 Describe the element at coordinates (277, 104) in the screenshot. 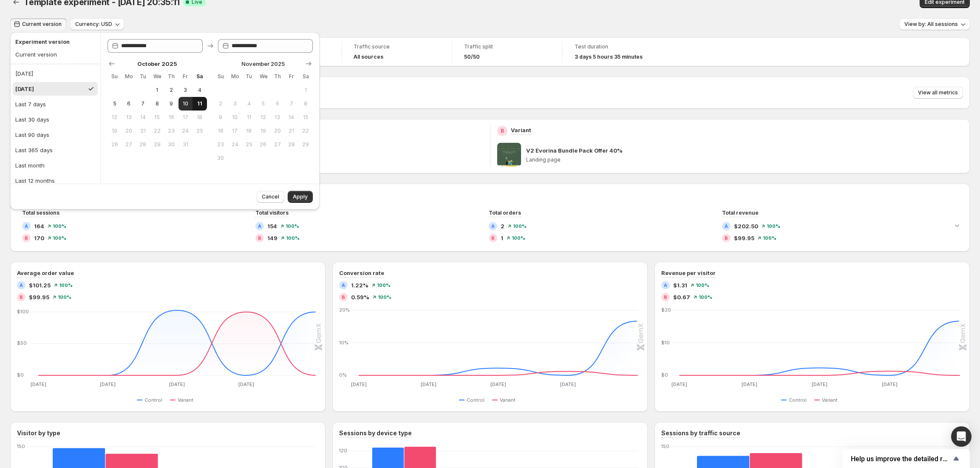

I see `button: Thursday November 6 2025` at that location.